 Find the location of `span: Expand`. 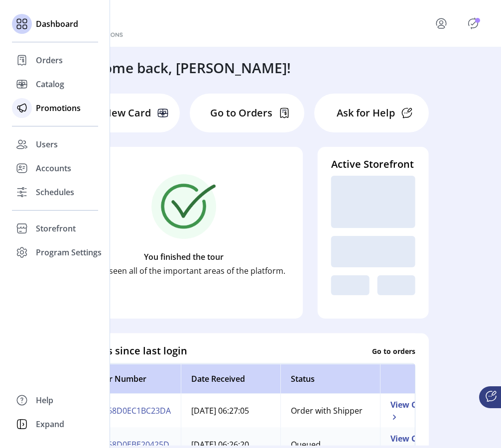

span: Expand is located at coordinates (49, 424).